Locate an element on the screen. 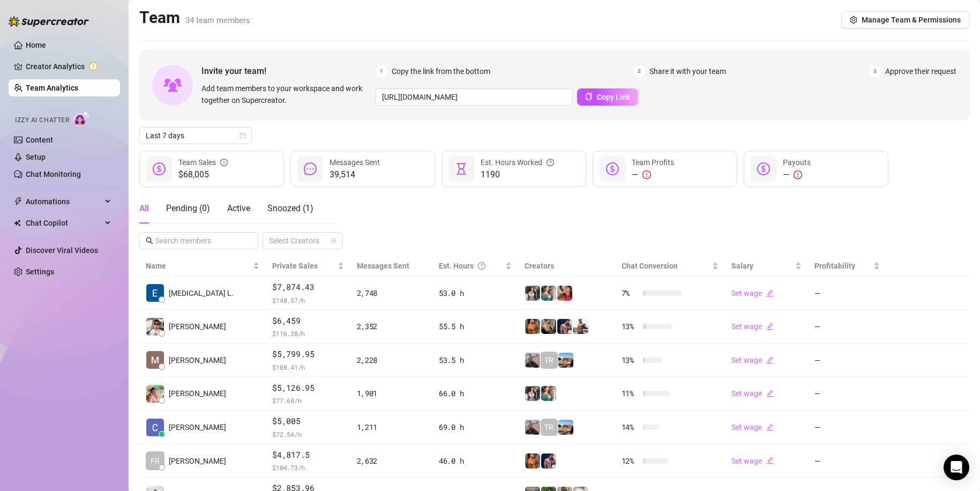 Image resolution: width=980 pixels, height=491 pixels. span: $5,005 is located at coordinates (307, 421).